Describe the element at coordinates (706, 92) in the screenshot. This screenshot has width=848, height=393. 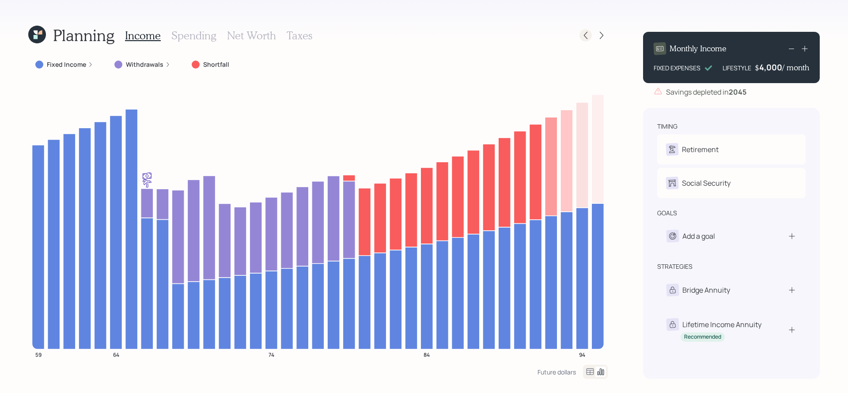
I see `div: Savings depleted in` at that location.